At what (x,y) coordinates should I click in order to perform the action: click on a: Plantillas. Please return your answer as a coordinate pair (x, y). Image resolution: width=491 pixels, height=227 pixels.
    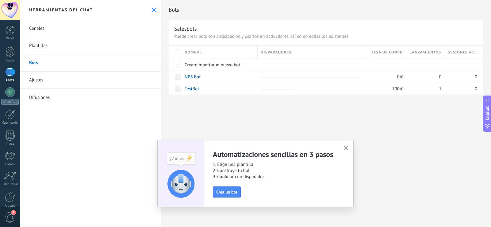
    Looking at the image, I should click on (91, 46).